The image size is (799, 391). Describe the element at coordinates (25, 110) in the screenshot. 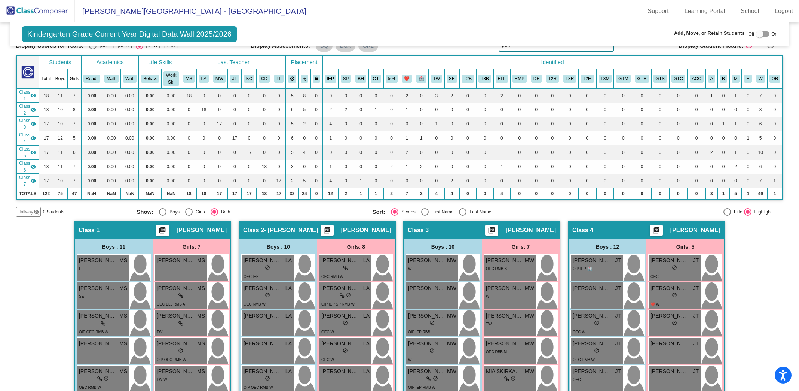

I see `span: Class 2` at that location.